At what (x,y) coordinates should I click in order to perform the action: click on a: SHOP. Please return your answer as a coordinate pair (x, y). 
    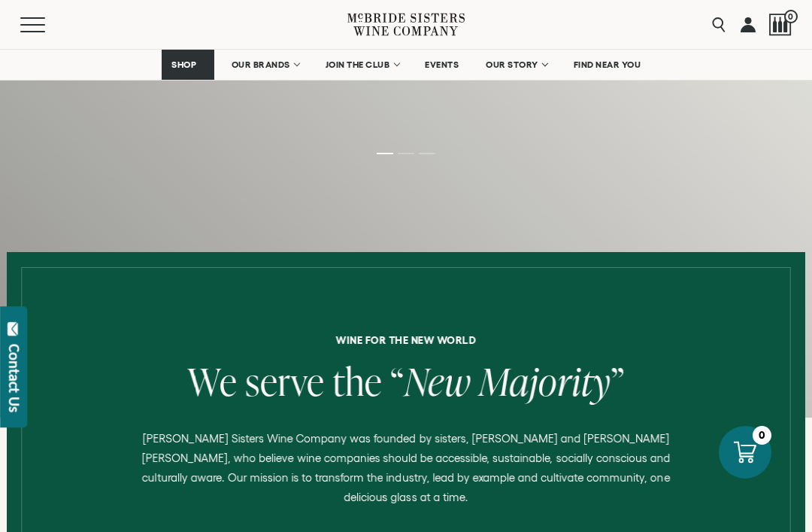
    Looking at the image, I should click on (188, 64).